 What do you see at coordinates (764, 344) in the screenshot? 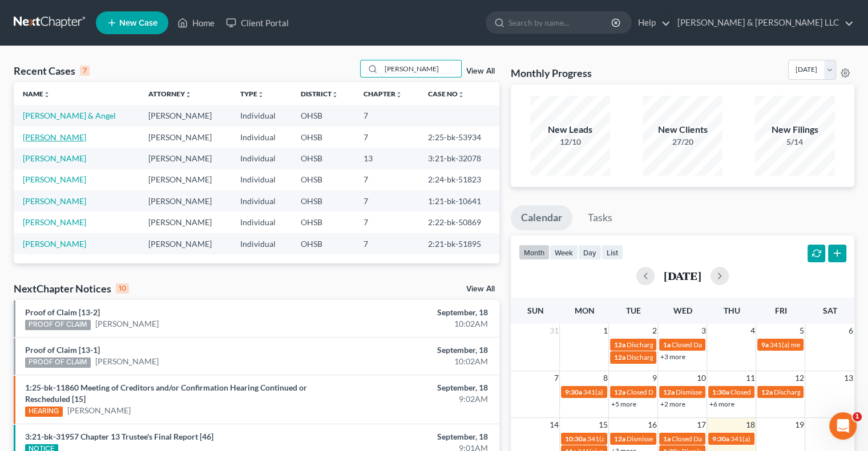
I see `span: 9a` at bounding box center [764, 344].